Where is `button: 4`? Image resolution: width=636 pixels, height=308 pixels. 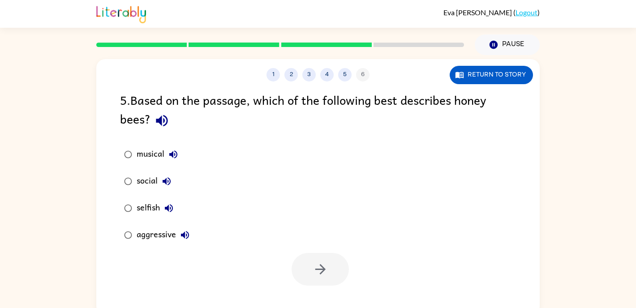
button: 4 is located at coordinates (327, 75).